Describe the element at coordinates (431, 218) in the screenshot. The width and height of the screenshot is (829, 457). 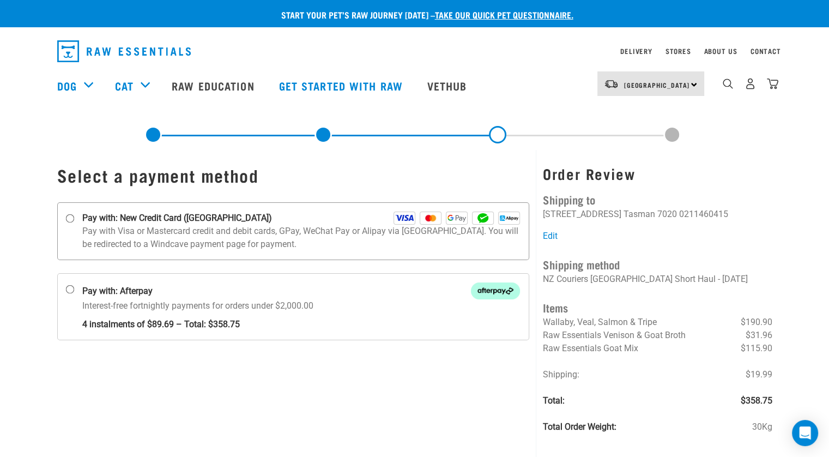
I see `img: Mastercard` at that location.